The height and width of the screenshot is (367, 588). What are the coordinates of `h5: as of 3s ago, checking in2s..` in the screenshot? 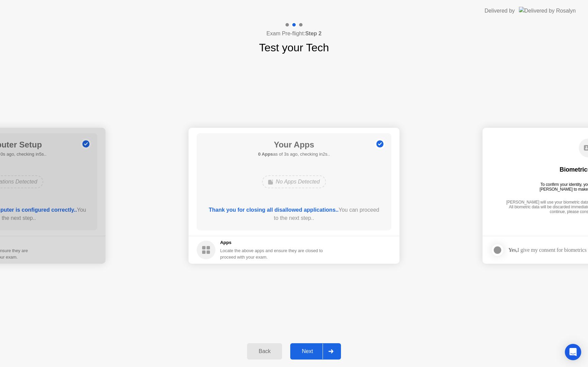 It's located at (294, 154).